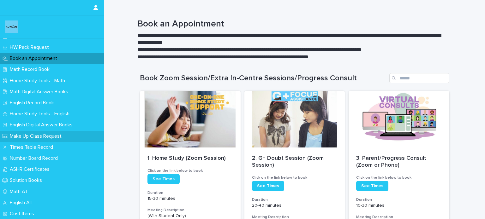  I want to click on p: Solution Books, so click(27, 180).